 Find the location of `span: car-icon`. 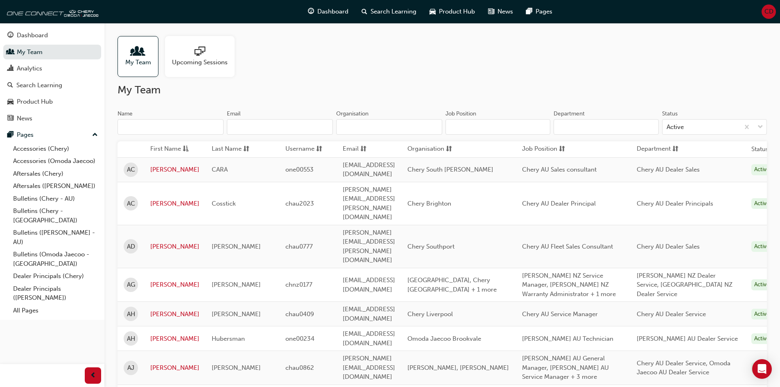

span: car-icon is located at coordinates (433, 11).